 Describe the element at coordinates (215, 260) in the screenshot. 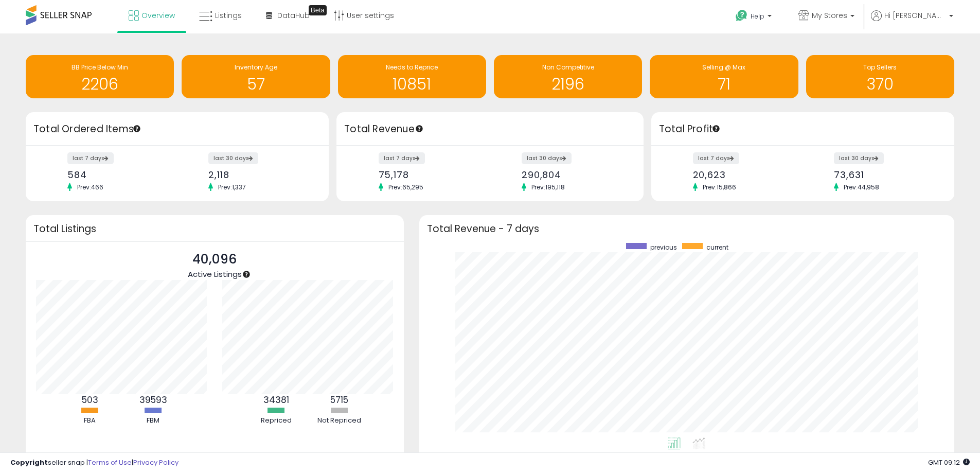

I see `p: 40,096` at that location.